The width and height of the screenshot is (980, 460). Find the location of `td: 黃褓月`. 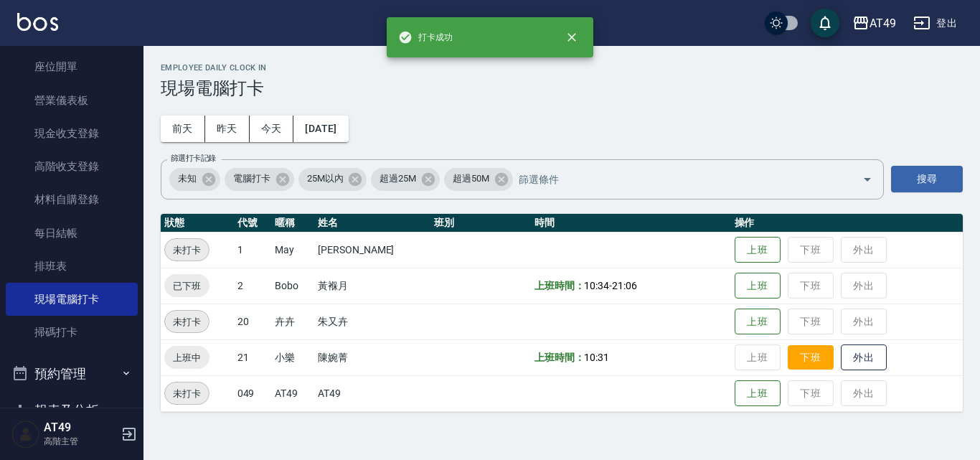

td: 黃褓月 is located at coordinates (372, 286).